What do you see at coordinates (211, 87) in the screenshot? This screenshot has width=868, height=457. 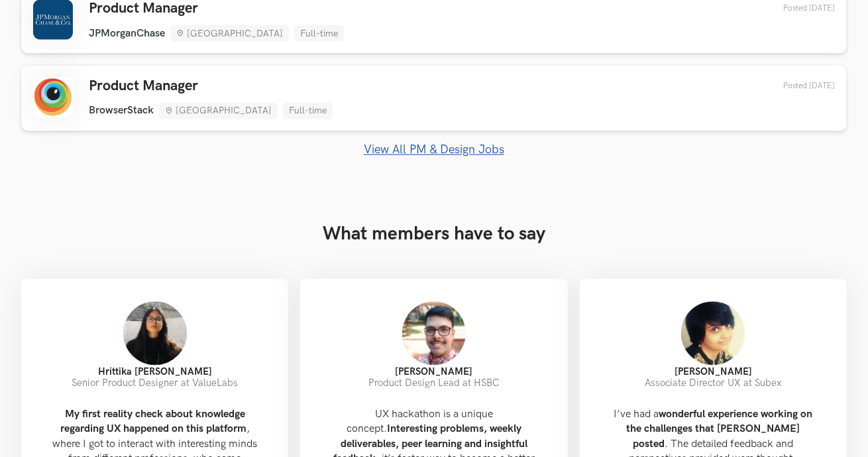 I see `h3: Product Manager` at bounding box center [211, 87].